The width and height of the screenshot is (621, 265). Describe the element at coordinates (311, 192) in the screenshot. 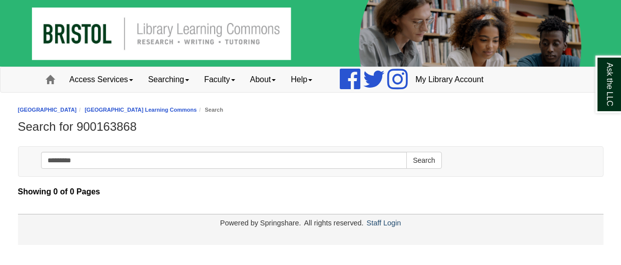

I see `strong: Showing 0 of 0 Pages` at that location.